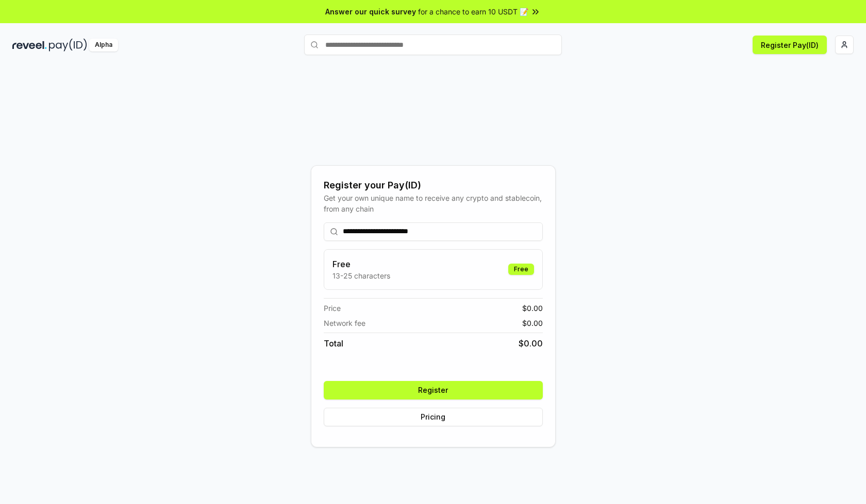 This screenshot has width=866, height=504. I want to click on button: Pricing, so click(433, 417).